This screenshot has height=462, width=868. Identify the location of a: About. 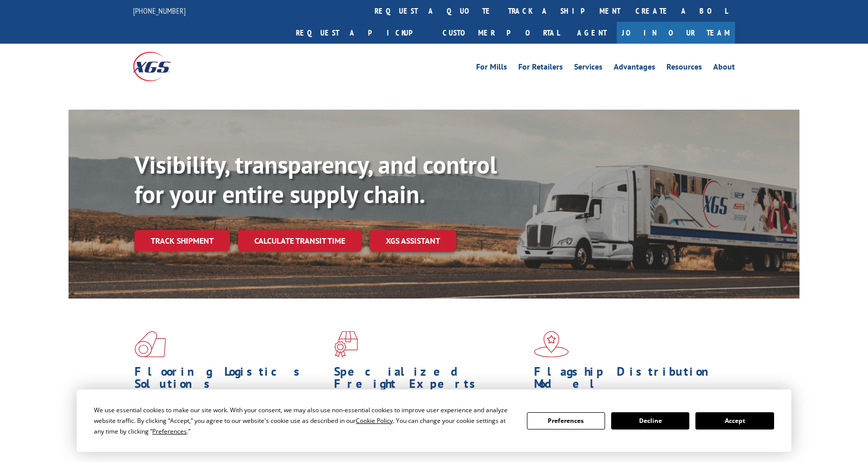
(724, 69).